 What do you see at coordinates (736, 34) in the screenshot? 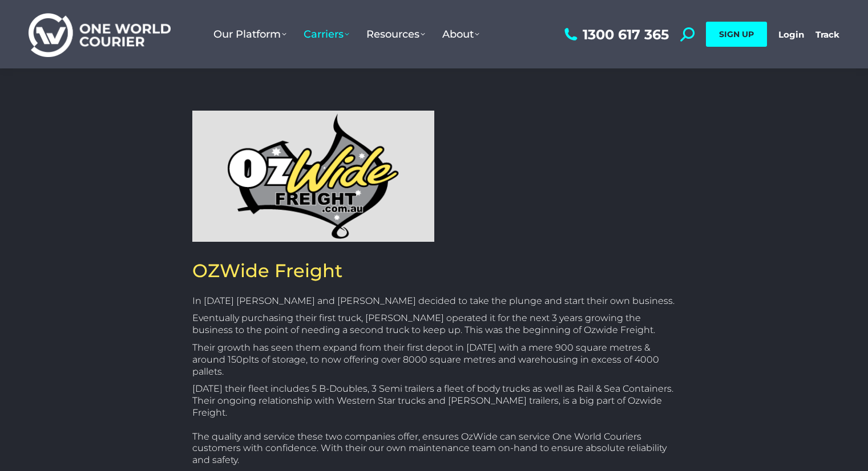
I see `a: SIGN UP` at bounding box center [736, 34].